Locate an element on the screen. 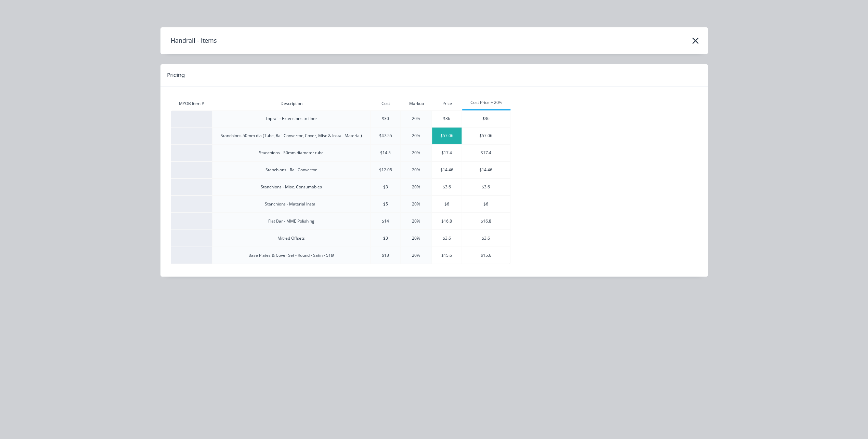  div: Stanchions - Misc. Consumables is located at coordinates (291, 187).